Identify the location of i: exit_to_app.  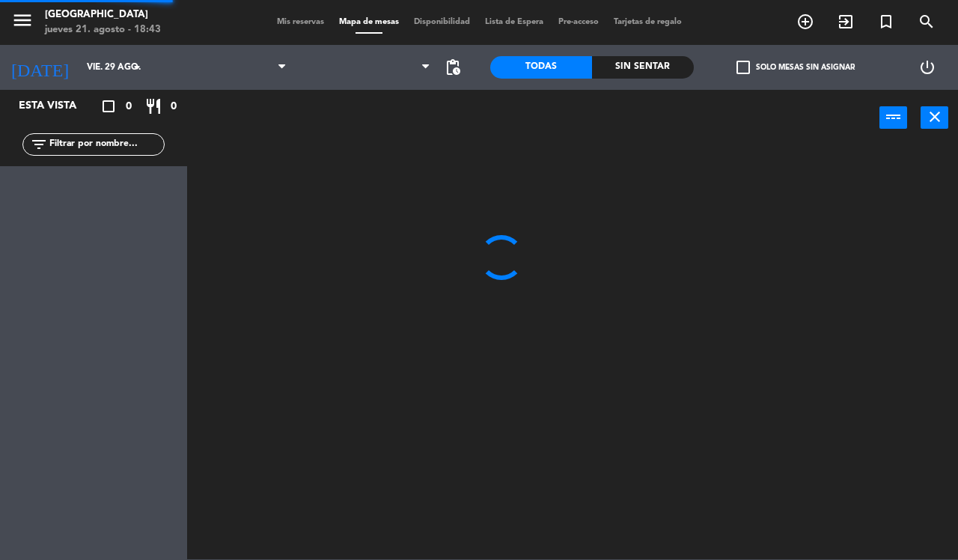
(846, 22).